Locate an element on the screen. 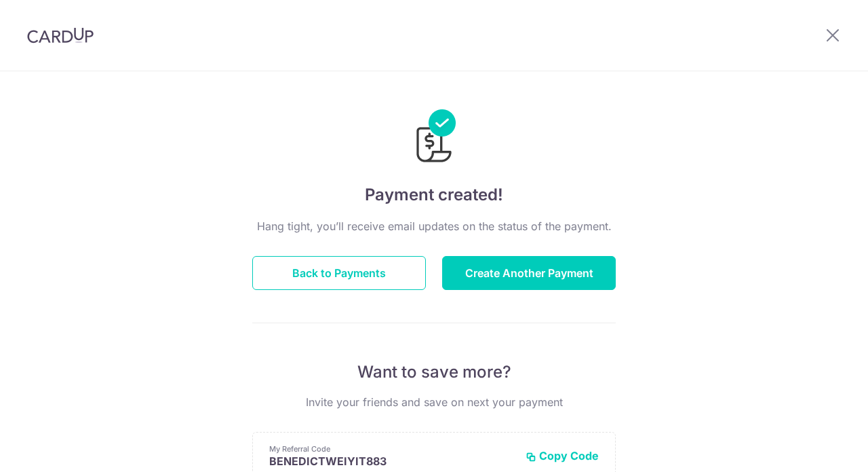 This screenshot has width=868, height=472. p: BENEDICTWEIYIT883 is located at coordinates (392, 461).